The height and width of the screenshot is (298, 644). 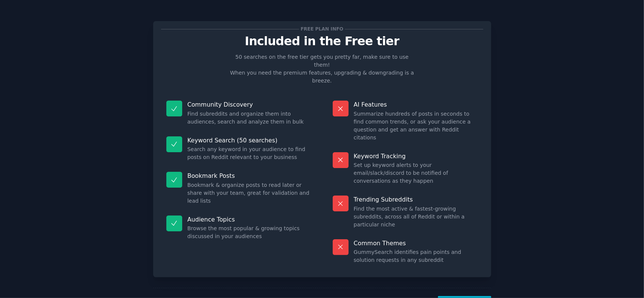 I want to click on dd: Browse the most popular & growing topics discussed in your audiences, so click(x=249, y=233).